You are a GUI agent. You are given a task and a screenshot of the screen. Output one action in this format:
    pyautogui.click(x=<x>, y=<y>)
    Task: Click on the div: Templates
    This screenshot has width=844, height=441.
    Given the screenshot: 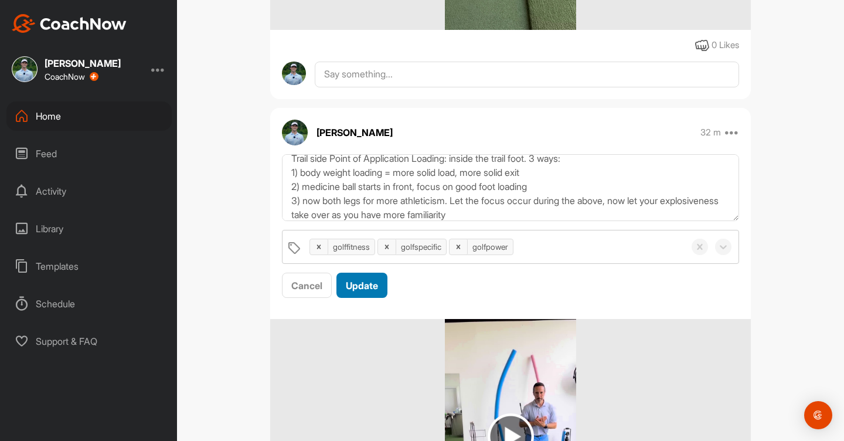 What is the action you would take?
    pyautogui.click(x=89, y=266)
    